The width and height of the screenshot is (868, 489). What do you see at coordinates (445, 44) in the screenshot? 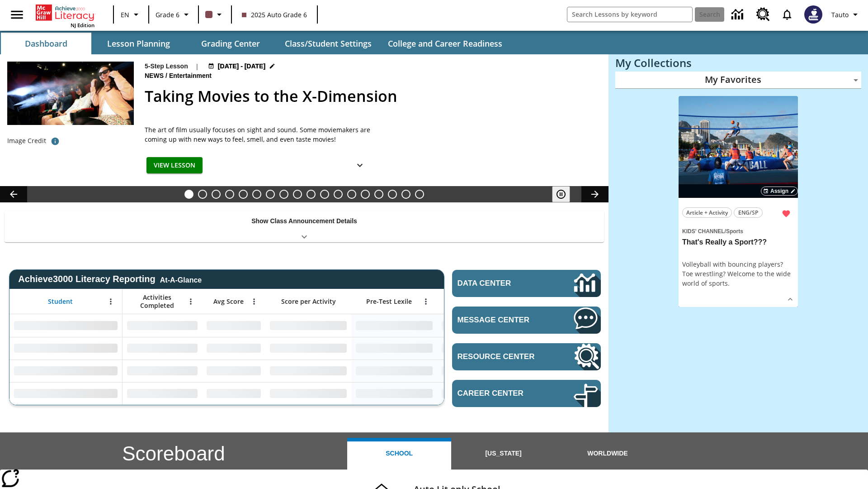
I see `button: College and Career Readiness` at bounding box center [445, 44].